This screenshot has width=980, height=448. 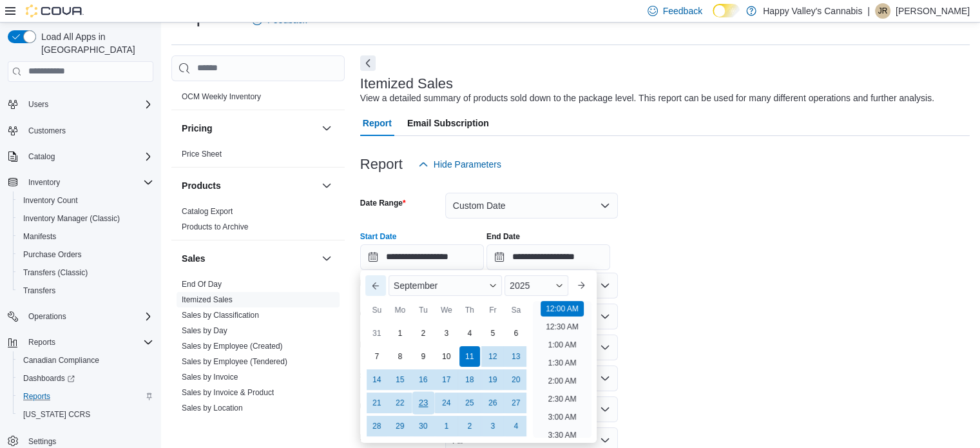 What do you see at coordinates (210, 377) in the screenshot?
I see `a: Sales by Invoice` at bounding box center [210, 377].